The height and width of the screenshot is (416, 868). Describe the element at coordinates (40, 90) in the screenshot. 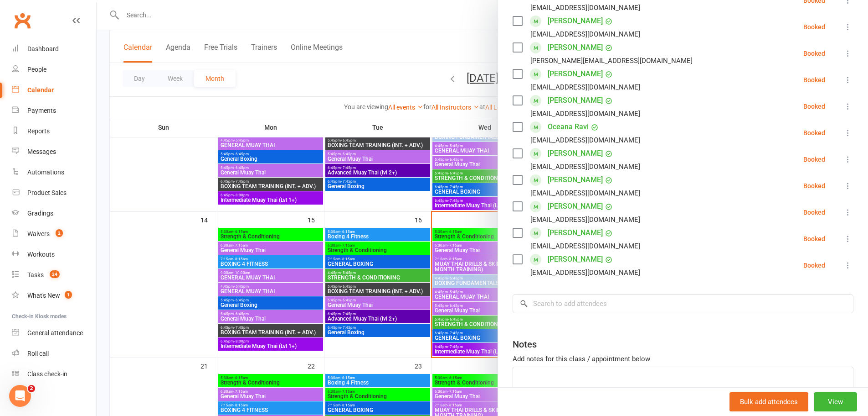

I see `div: Calendar` at that location.